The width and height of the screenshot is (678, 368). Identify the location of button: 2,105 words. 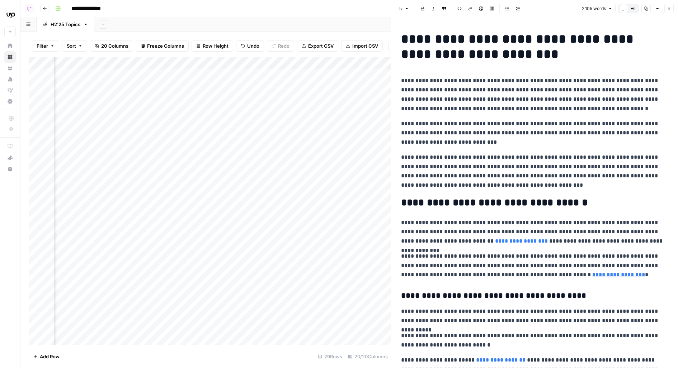
(597, 9).